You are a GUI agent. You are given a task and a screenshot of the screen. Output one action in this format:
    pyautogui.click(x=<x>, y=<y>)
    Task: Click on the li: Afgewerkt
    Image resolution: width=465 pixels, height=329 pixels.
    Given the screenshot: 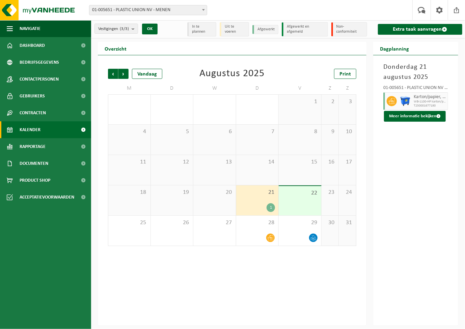 What is the action you would take?
    pyautogui.click(x=265, y=29)
    